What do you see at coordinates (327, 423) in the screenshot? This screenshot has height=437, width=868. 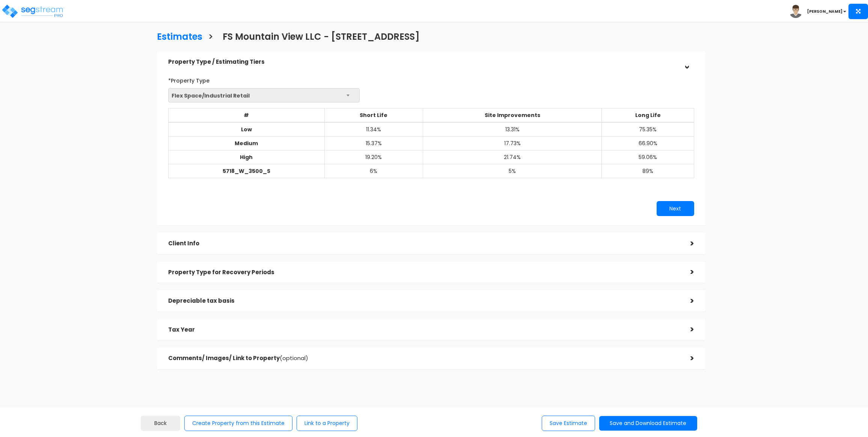 I see `button: Link to a Property` at bounding box center [327, 423].